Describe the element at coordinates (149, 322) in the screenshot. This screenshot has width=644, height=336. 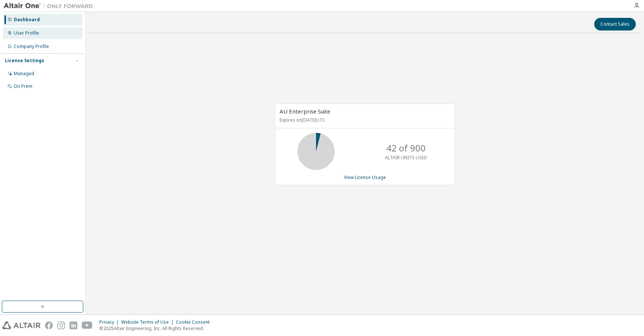
I see `div: Website Terms of Use` at that location.